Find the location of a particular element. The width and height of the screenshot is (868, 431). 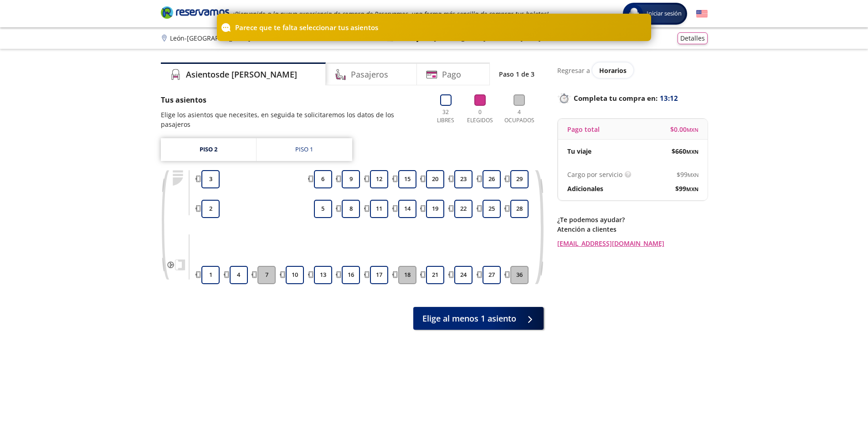

p: Elige los asientos que necesites, en seguida te solicitaremos los datos de los pasajeros is located at coordinates (292, 119).